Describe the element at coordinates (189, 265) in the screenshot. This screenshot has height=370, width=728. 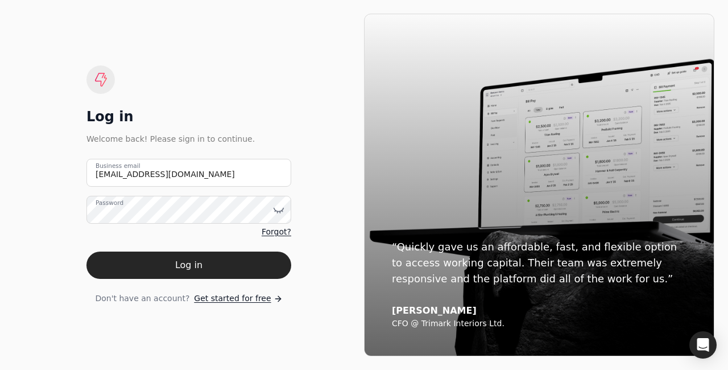
I see `button: Log in` at that location.